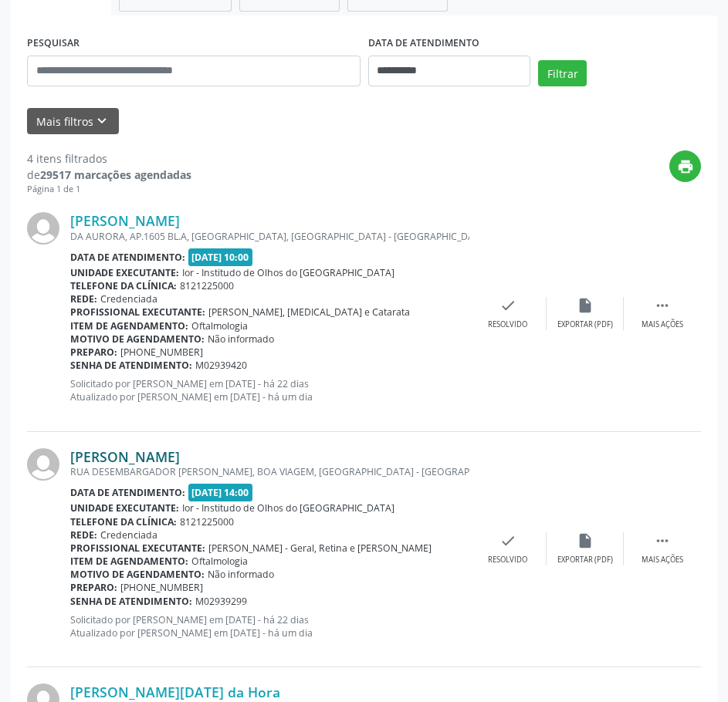 The height and width of the screenshot is (702, 728). What do you see at coordinates (53, 43) in the screenshot?
I see `label: PESQUISAR` at bounding box center [53, 43].